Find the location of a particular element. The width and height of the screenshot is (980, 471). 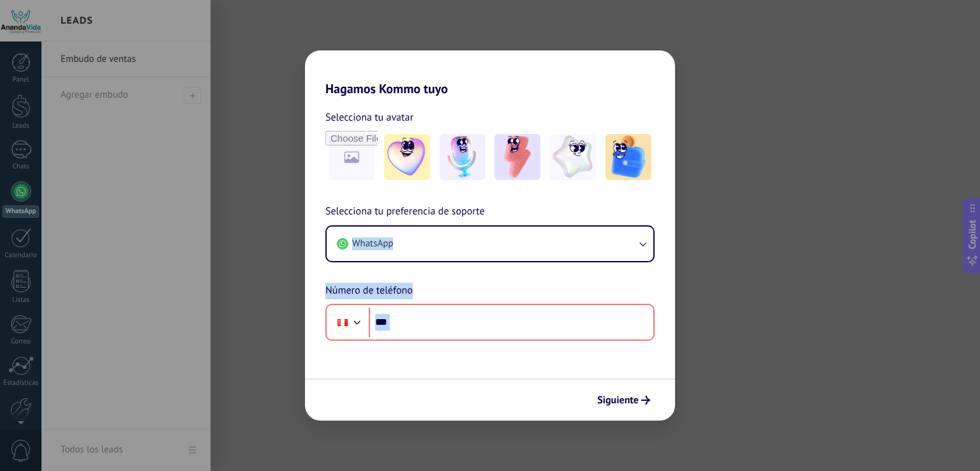

div: Peru: + 51 is located at coordinates (343, 322).